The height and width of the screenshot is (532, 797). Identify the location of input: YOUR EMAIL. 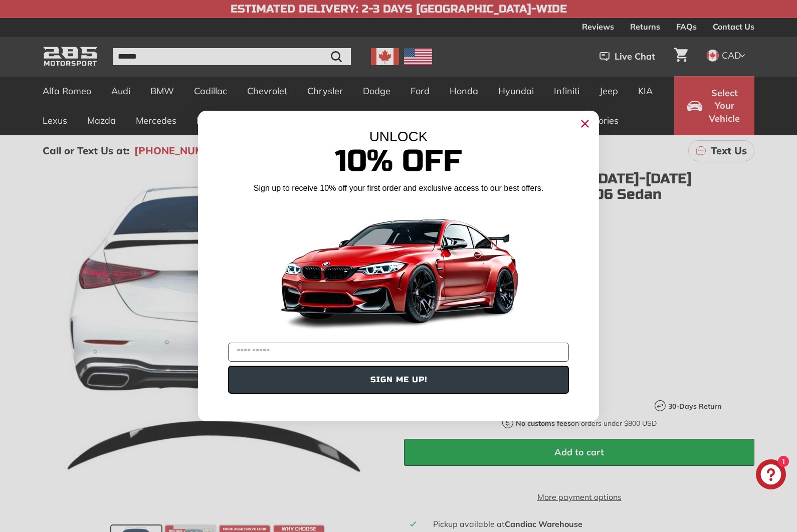
(399, 352).